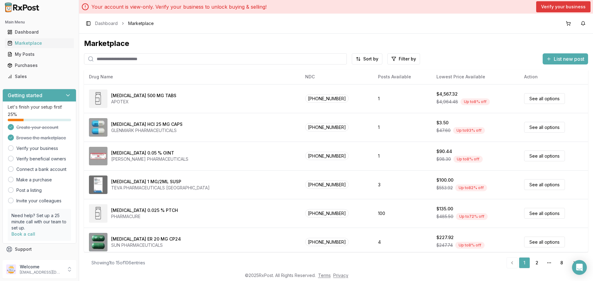  What do you see at coordinates (12, 115) in the screenshot?
I see `span: 25 %` at bounding box center [12, 115].